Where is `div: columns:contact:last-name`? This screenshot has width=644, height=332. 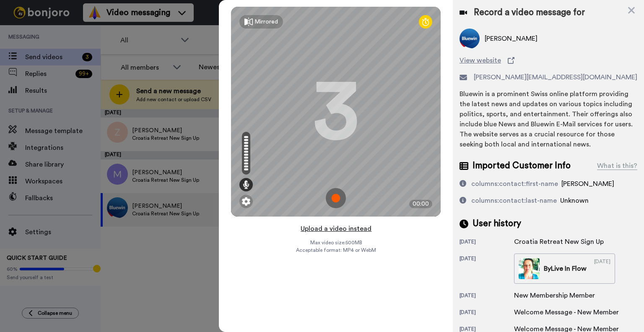
div: columns:contact:last-name is located at coordinates (514, 201).